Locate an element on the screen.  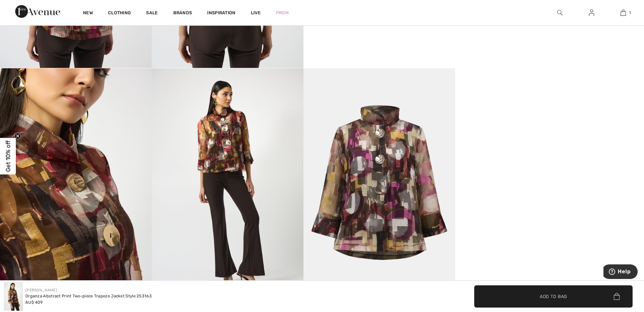
span: Add to Bag is located at coordinates (554, 296).